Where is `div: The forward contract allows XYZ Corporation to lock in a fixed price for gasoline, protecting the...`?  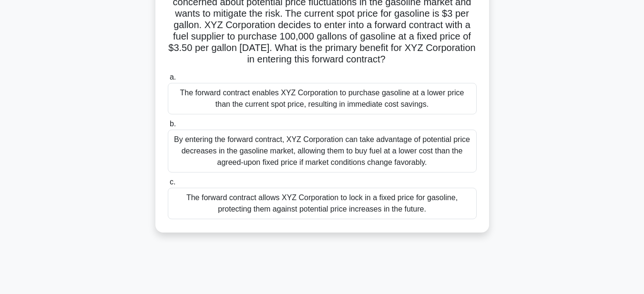
div: The forward contract allows XYZ Corporation to lock in a fixed price for gasoline, protecting the... is located at coordinates (322, 203).